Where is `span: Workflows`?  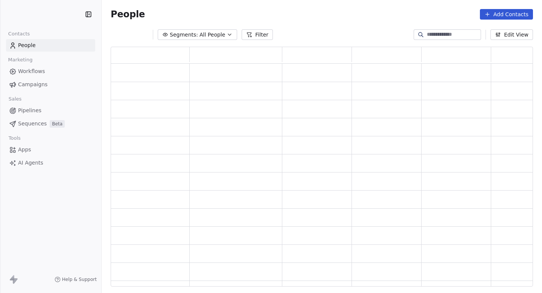 span: Workflows is located at coordinates (32, 71).